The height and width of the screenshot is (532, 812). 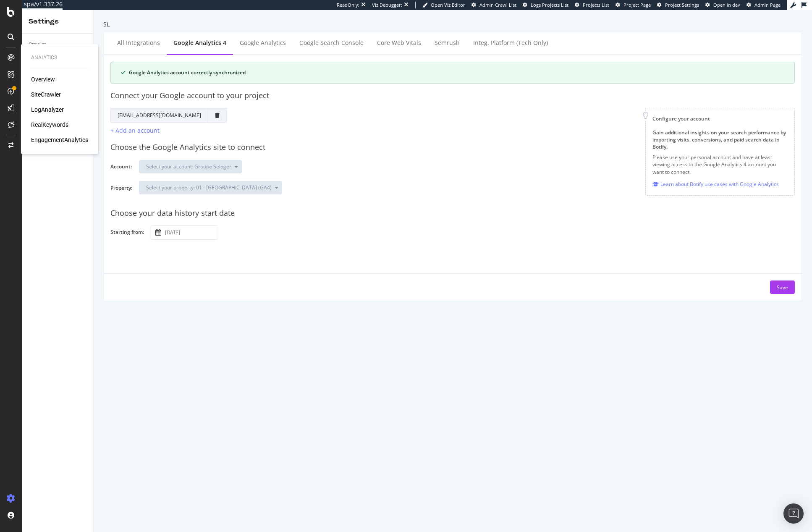 What do you see at coordinates (782, 287) in the screenshot?
I see `button: Save` at bounding box center [782, 287].